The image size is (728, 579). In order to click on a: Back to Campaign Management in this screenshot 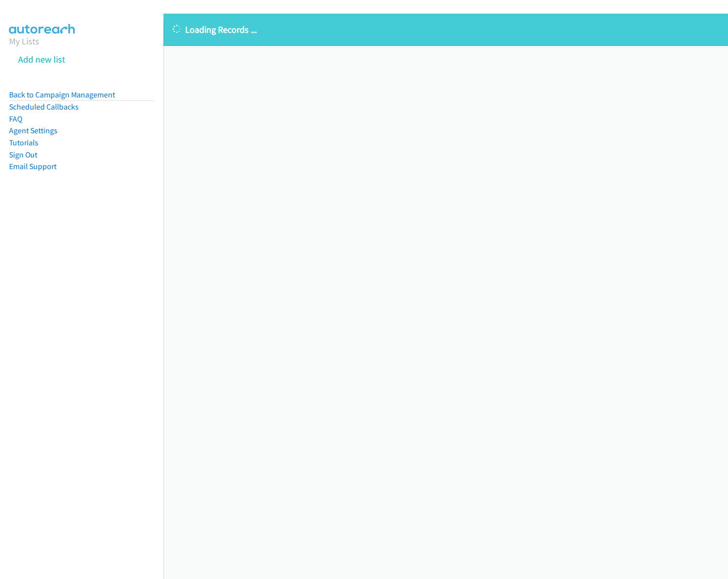, I will do `click(62, 94)`.